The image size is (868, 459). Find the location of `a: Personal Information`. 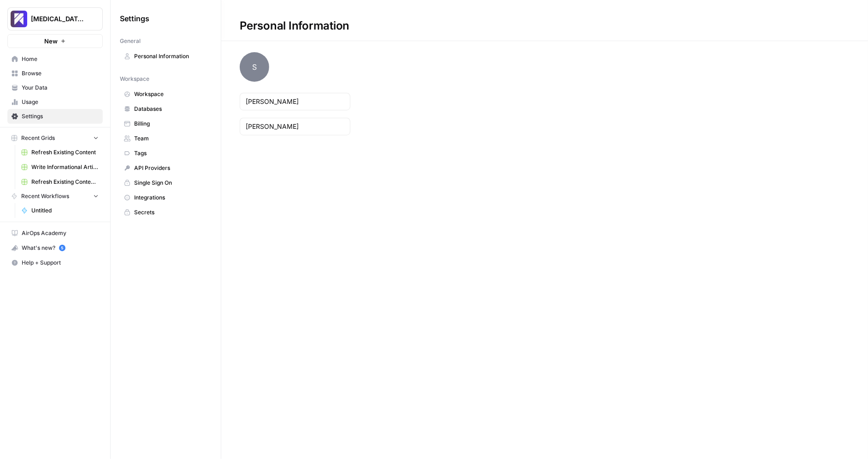

a: Personal Information is located at coordinates (166, 57).